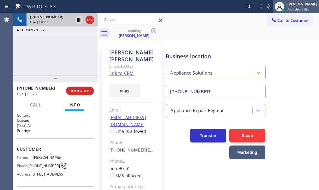  I want to click on span: Info, so click(74, 105).